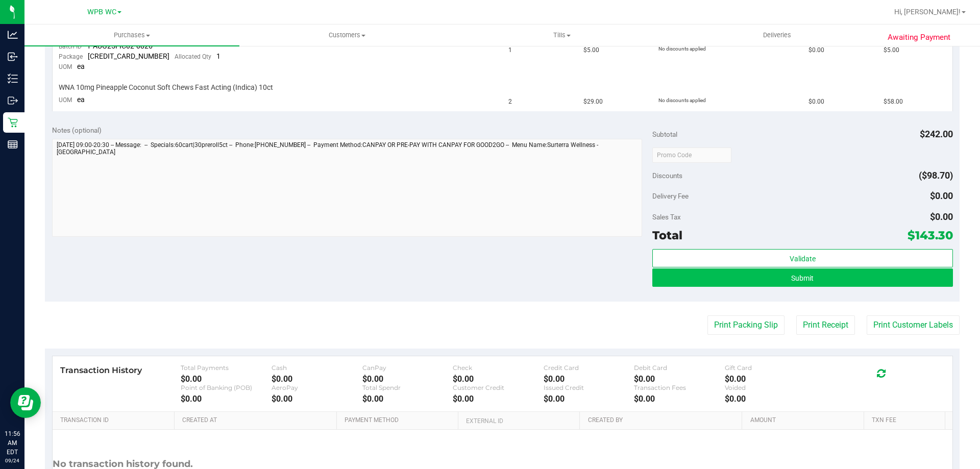 Image resolution: width=980 pixels, height=469 pixels. What do you see at coordinates (919, 38) in the screenshot?
I see `span: Awaiting Payment` at bounding box center [919, 38].